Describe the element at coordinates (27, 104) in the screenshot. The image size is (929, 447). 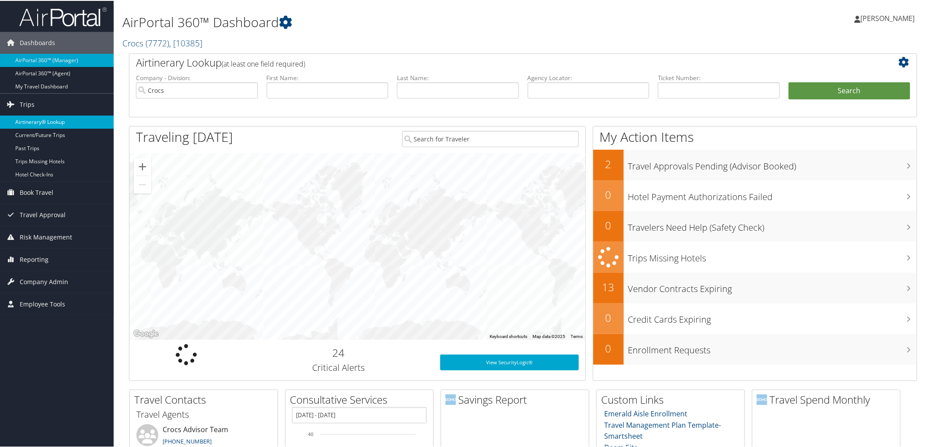
I see `span: Trips` at that location.